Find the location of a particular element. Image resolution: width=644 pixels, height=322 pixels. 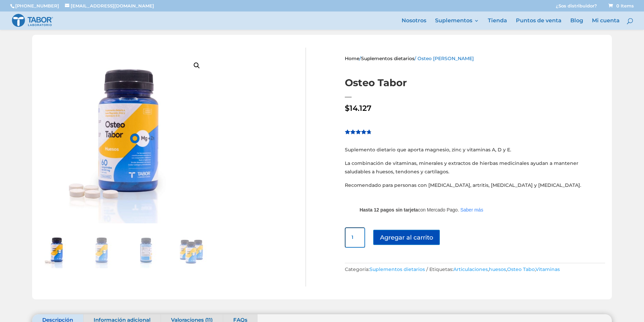

a: Vitaminas is located at coordinates (548, 270).